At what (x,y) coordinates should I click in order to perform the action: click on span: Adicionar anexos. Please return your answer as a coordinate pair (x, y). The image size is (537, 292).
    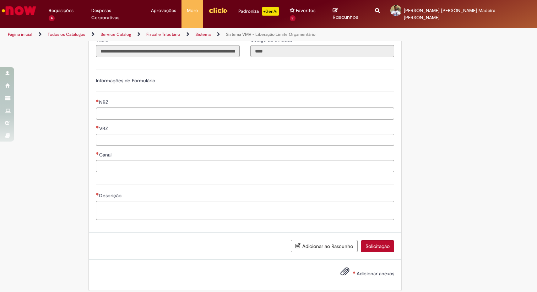
    Looking at the image, I should click on (376, 274).